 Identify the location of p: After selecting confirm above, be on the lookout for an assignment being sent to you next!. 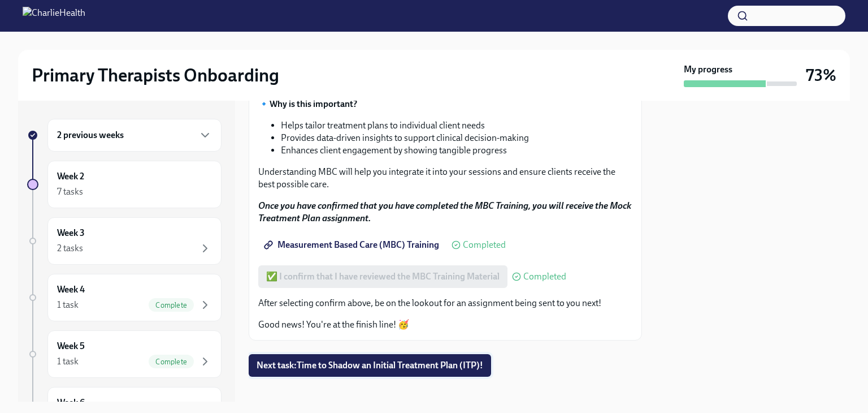
(445, 303).